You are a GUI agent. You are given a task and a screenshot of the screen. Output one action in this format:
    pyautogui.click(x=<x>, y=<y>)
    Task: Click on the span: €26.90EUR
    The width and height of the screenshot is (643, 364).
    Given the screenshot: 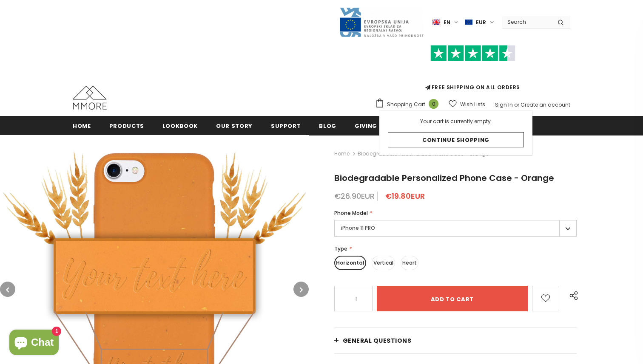 What is the action you would take?
    pyautogui.click(x=354, y=196)
    